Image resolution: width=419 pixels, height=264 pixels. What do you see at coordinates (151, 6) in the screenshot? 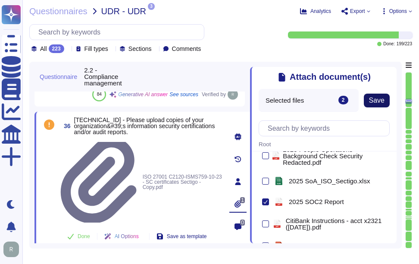
I see `span: 3` at bounding box center [151, 6].